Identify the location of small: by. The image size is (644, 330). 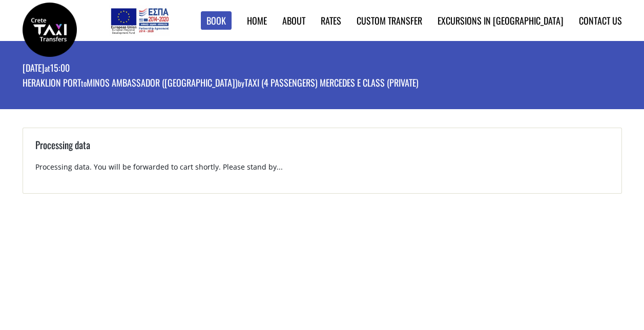
(241, 83).